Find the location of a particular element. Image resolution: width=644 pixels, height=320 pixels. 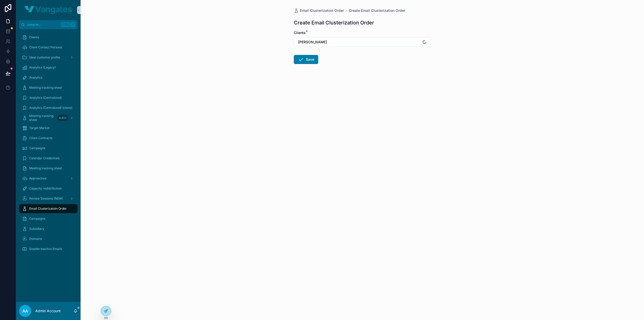

span: Subsidiary is located at coordinates (37, 229).